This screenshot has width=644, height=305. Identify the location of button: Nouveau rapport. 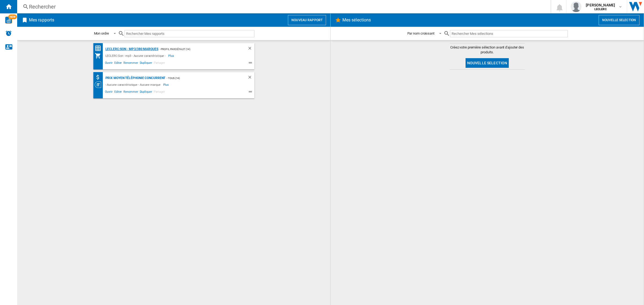
(307, 20).